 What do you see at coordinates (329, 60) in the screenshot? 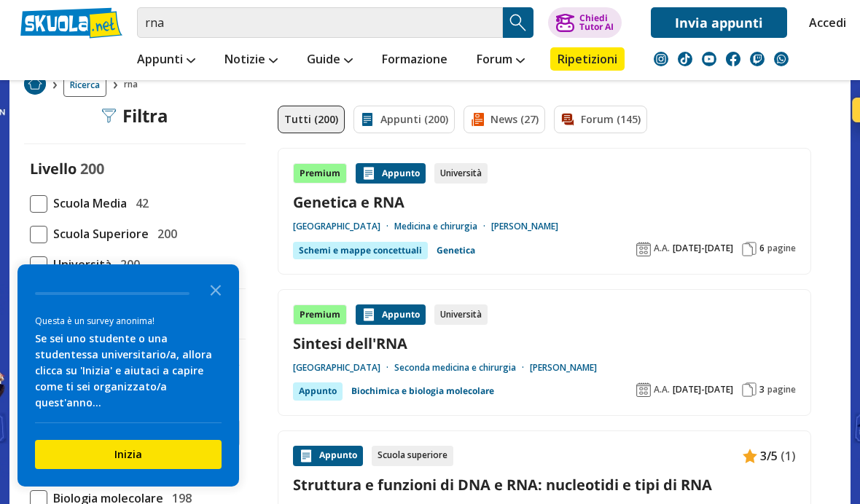
I see `a: Guide` at bounding box center [329, 60].